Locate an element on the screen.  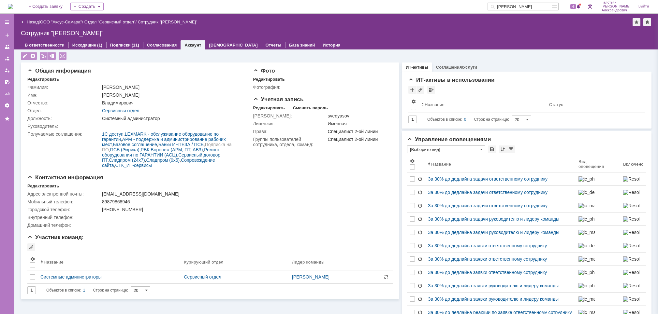
div: Фильтрация... is located at coordinates (511, 150).